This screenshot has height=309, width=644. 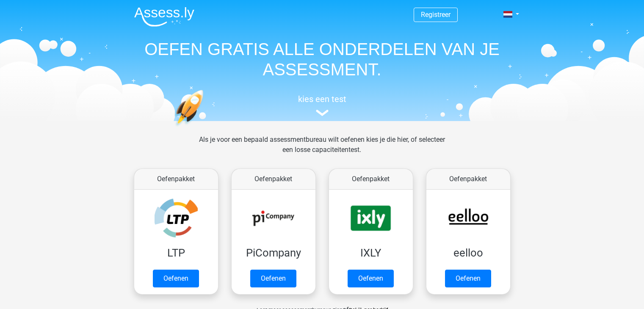 I want to click on h5: kies een test, so click(x=322, y=99).